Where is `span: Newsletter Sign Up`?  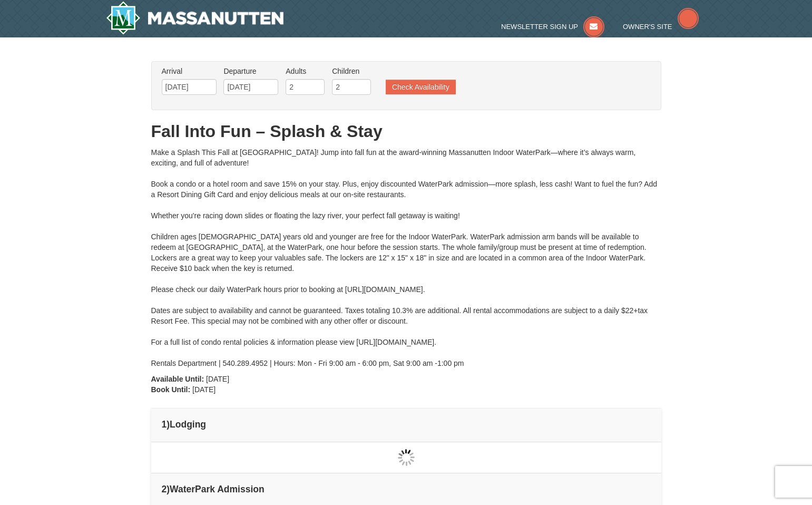
span: Newsletter Sign Up is located at coordinates (540, 26).